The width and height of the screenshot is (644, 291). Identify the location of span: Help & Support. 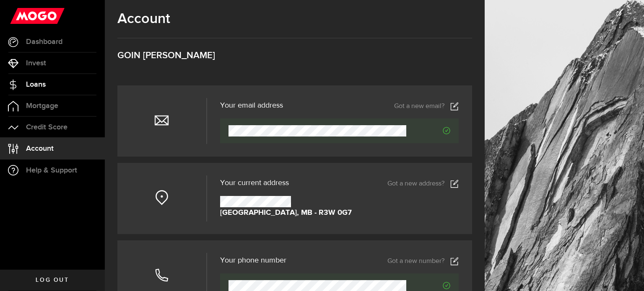
(52, 171).